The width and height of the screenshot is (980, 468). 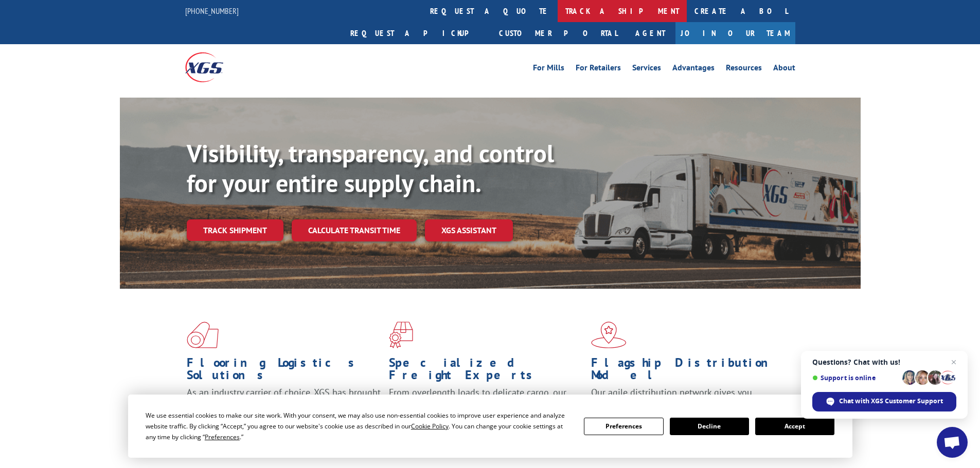 What do you see at coordinates (795, 426) in the screenshot?
I see `button: Accept` at bounding box center [795, 426].